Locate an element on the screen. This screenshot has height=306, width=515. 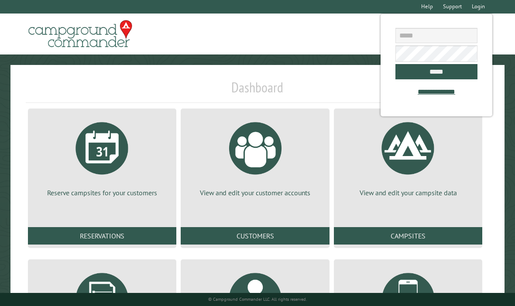
a: View and edit your campsite data is located at coordinates (408, 157).